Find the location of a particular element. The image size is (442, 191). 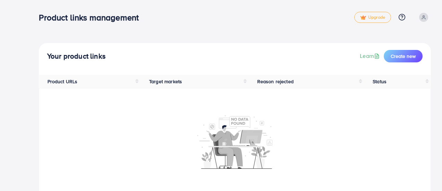

h3: Product links management is located at coordinates (91, 17).